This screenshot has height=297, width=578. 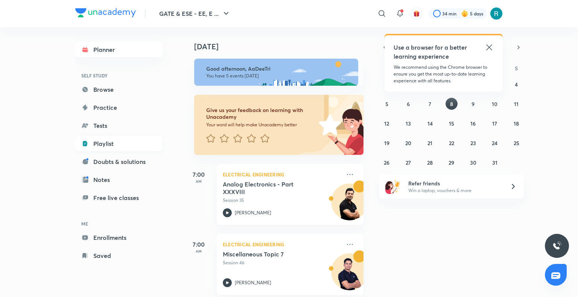 I want to click on a: Notes, so click(x=119, y=180).